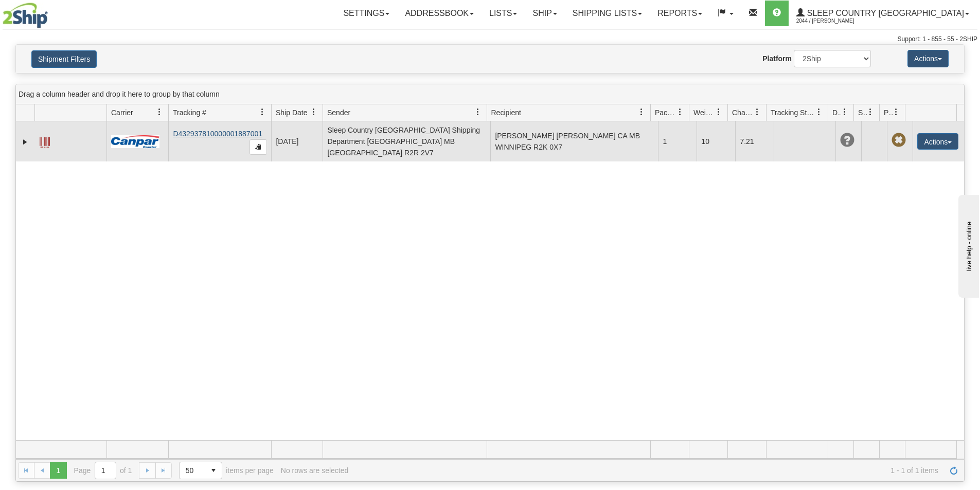  I want to click on span: Weight, so click(705, 113).